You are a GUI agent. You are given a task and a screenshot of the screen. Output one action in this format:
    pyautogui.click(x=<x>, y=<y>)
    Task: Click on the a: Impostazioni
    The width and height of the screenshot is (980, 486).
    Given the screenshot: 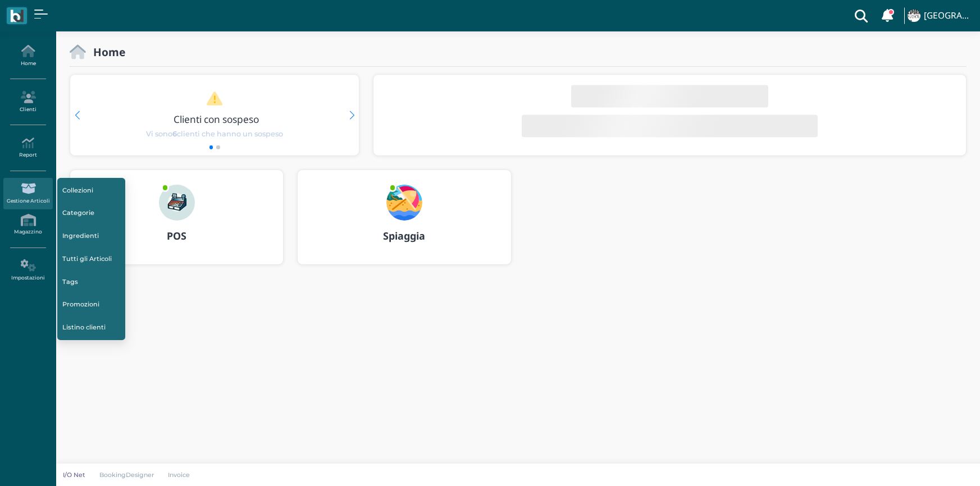 What is the action you would take?
    pyautogui.click(x=28, y=270)
    